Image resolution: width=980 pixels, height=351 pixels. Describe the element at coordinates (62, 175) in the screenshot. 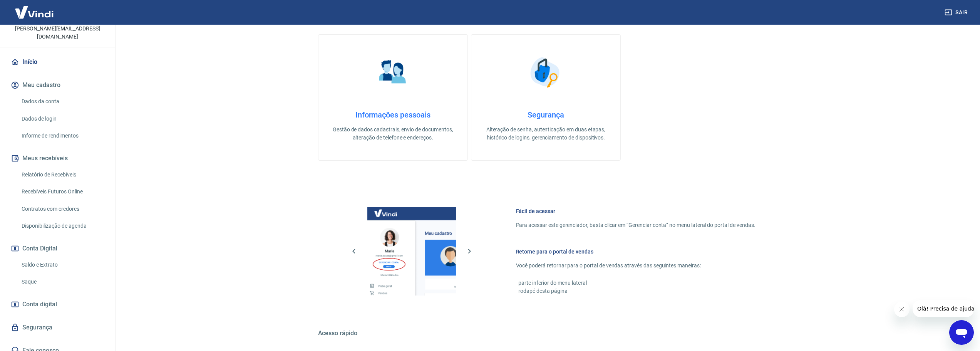

I see `a: Relatório de Recebíveis` at that location.